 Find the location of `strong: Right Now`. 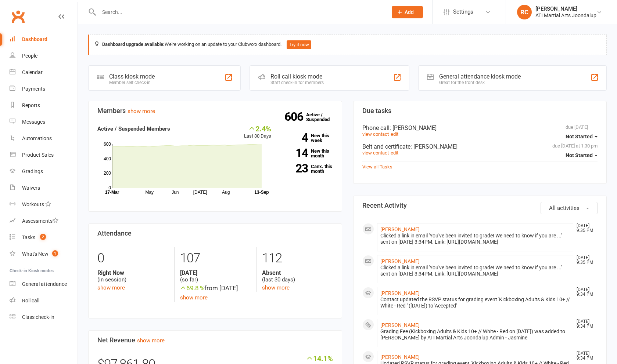

strong: Right Now is located at coordinates (133, 273).